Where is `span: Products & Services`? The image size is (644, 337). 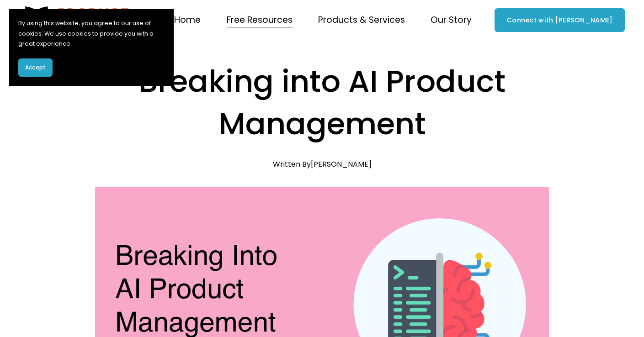 span: Products & Services is located at coordinates (361, 20).